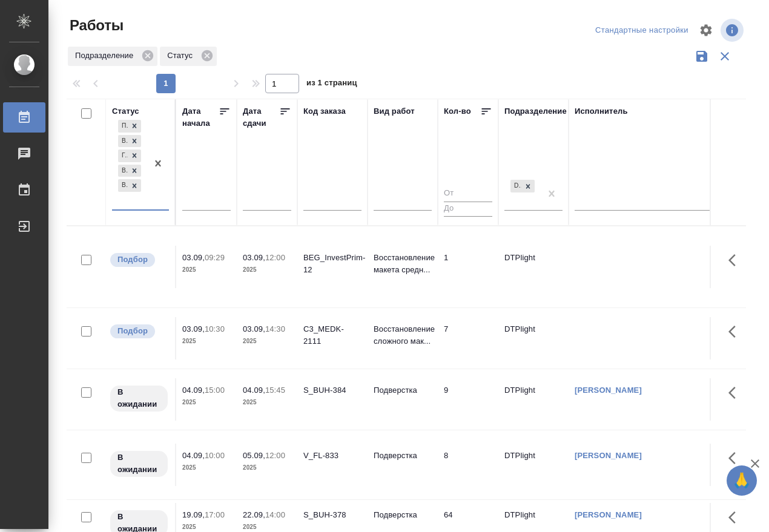 The width and height of the screenshot is (769, 532). What do you see at coordinates (706, 30) in the screenshot?
I see `span: Настроить таблицу` at bounding box center [706, 30].